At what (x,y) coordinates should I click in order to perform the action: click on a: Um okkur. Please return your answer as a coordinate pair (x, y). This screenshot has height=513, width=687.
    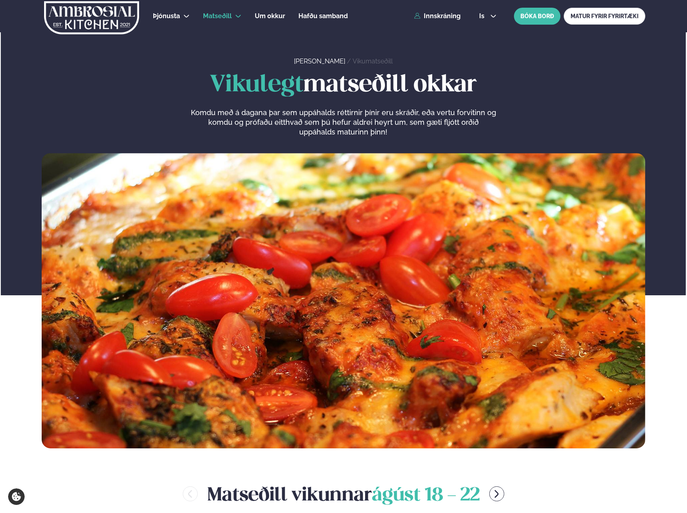
    Looking at the image, I should click on (270, 16).